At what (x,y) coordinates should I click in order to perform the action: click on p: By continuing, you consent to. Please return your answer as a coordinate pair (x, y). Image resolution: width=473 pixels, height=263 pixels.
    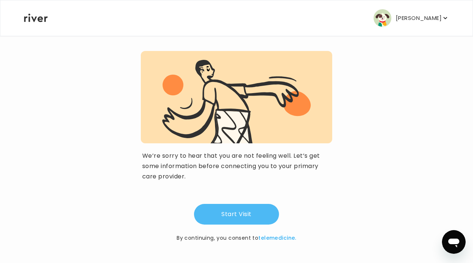
    Looking at the image, I should click on (237, 238).